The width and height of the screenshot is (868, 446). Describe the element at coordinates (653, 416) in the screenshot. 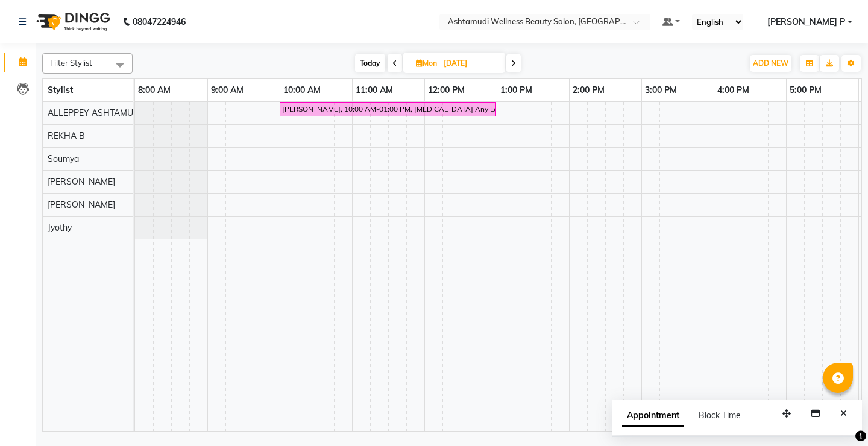

I see `span: Appointment` at that location.